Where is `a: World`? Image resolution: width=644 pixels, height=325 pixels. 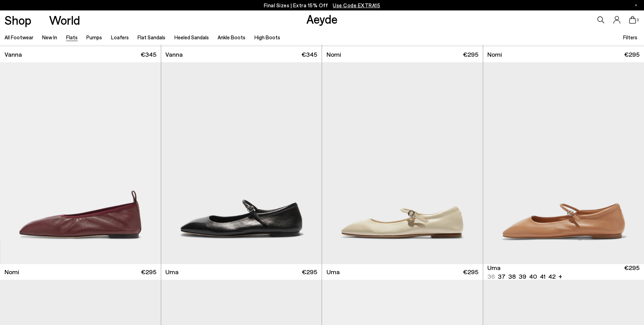 a: World is located at coordinates (64, 20).